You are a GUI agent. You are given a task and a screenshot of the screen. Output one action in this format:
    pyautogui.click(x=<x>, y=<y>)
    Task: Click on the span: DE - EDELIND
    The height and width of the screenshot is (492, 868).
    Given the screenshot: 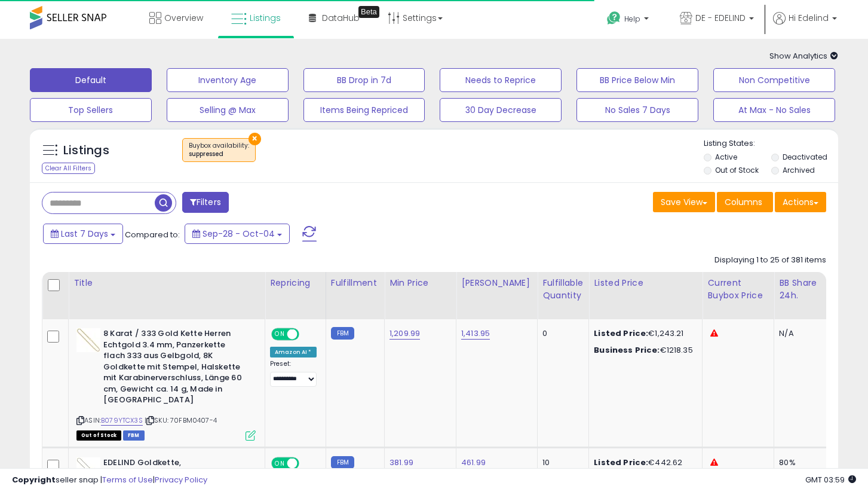 What is the action you would take?
    pyautogui.click(x=720, y=18)
    